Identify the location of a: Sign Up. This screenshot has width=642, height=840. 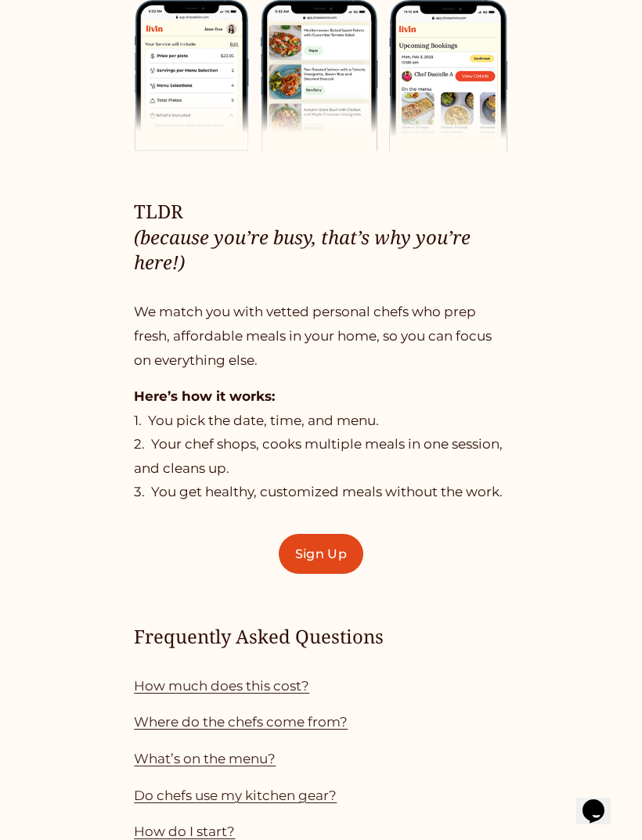
(321, 553).